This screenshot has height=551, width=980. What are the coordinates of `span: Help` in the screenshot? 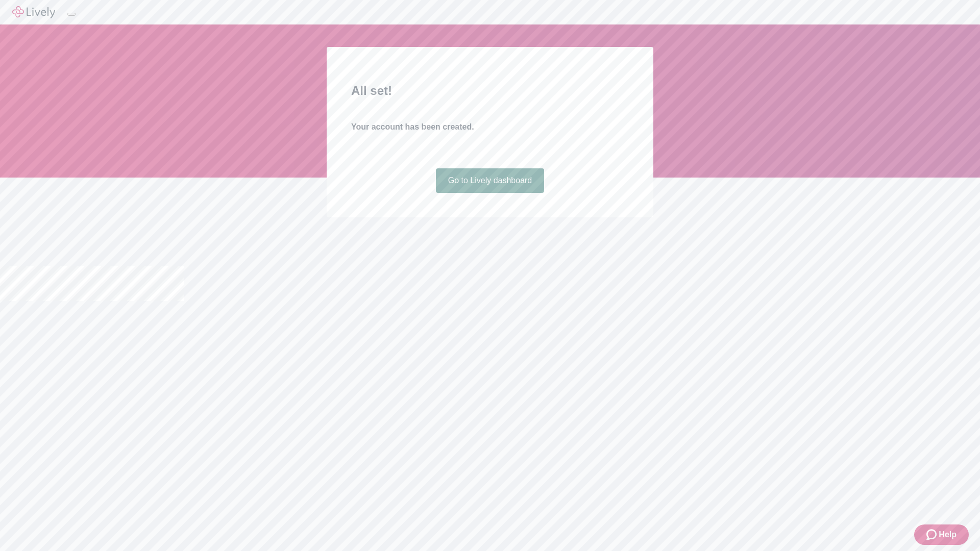 It's located at (948, 535).